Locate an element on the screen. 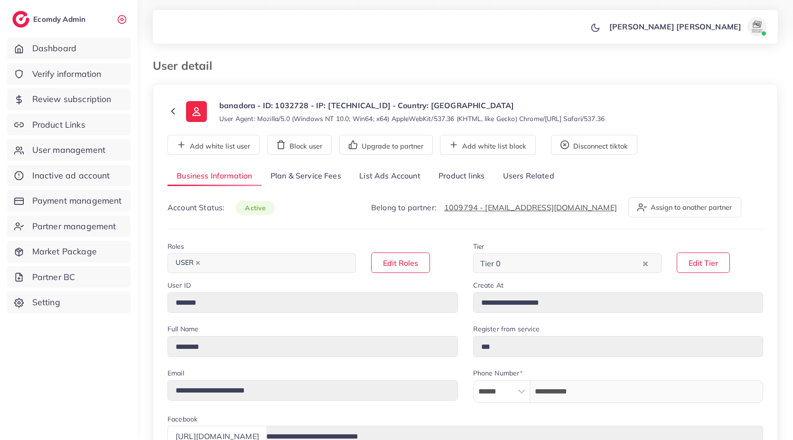 The width and height of the screenshot is (793, 440). p: Belong to partner: is located at coordinates (494, 207).